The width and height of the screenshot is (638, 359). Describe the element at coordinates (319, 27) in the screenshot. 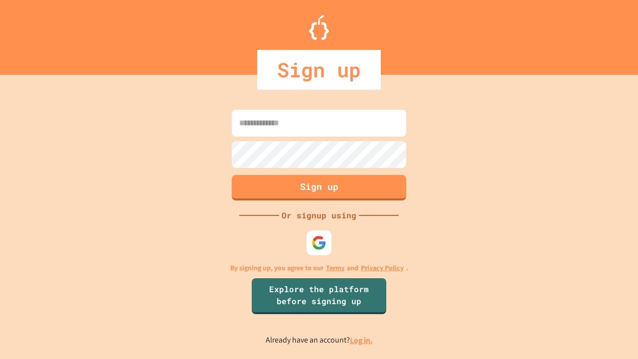

I see `img: Logo.svg` at that location.